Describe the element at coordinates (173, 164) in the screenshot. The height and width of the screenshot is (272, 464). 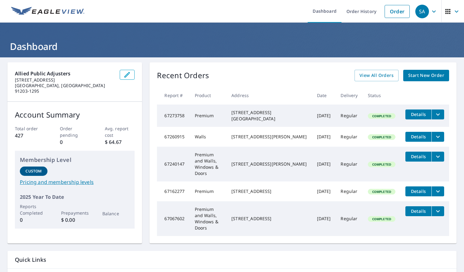
I see `td: 67240147` at that location.